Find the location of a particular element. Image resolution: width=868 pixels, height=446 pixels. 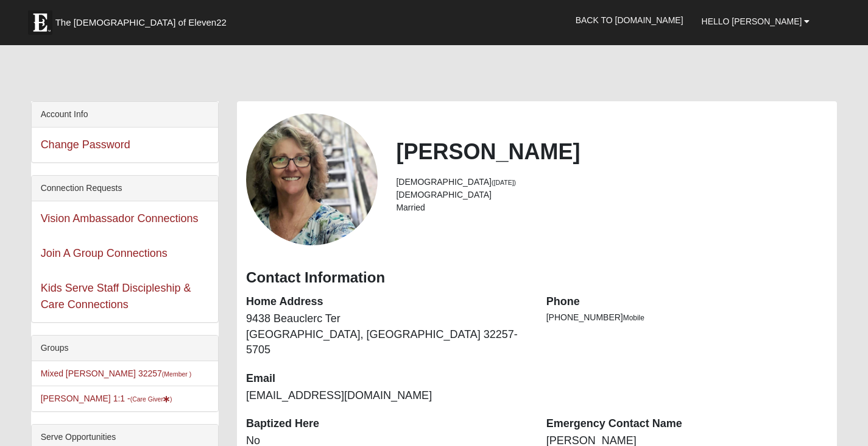

h3: Contact Information is located at coordinates (536, 278).